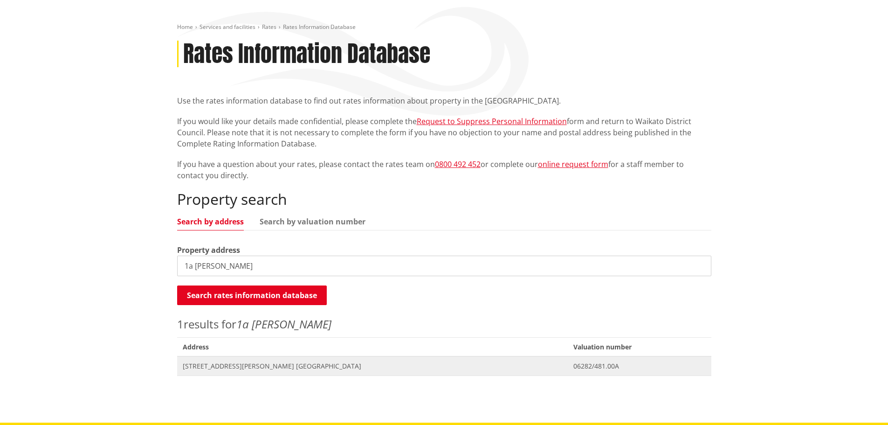  I want to click on a: Search by valuation number, so click(312, 222).